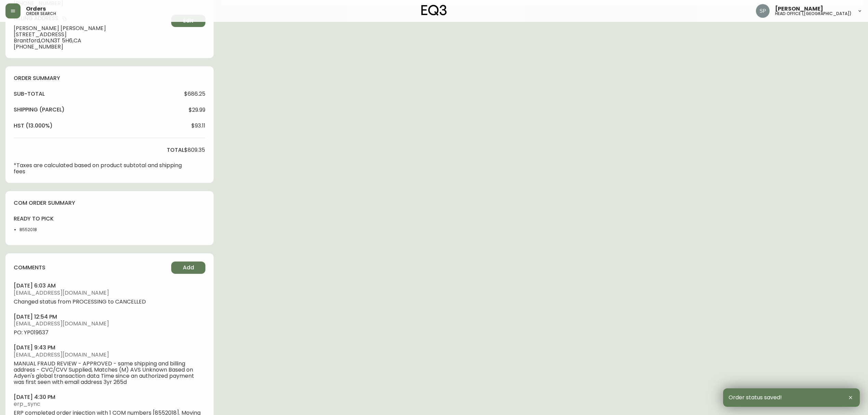  What do you see at coordinates (194, 150) in the screenshot?
I see `span: $809.35` at bounding box center [194, 150].